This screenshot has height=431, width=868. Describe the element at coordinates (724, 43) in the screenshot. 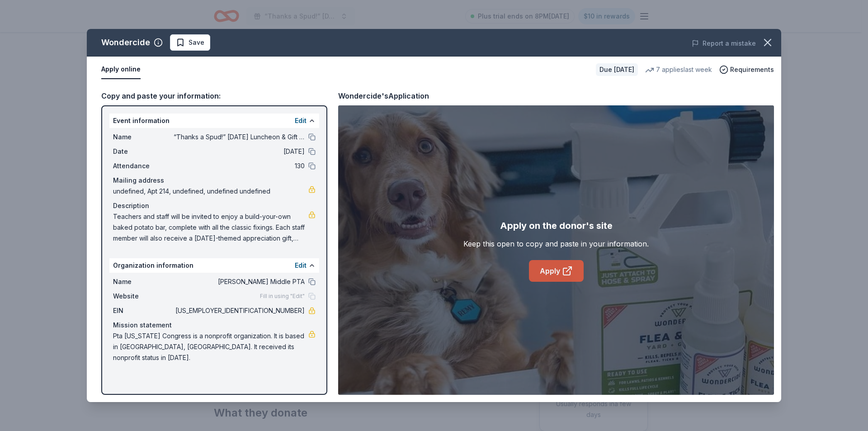

I see `button: Report a mistake` at that location.